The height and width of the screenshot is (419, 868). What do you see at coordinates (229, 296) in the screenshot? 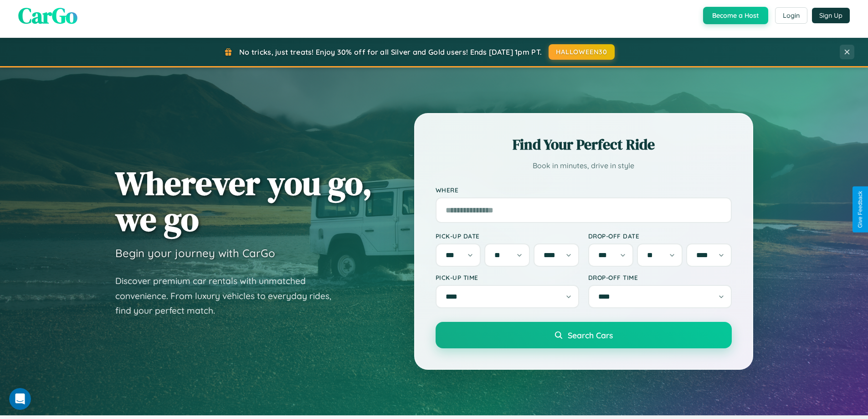
I see `p: Discover premium car rentals with unmatched convenience. From luxury vehicles to everyday rides, ...` at bounding box center [229, 296].